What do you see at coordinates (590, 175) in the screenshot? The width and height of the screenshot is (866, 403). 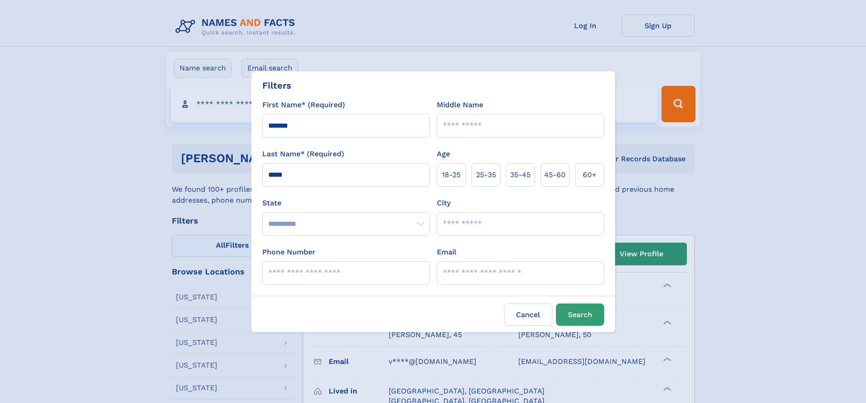 I see `span: 60+` at bounding box center [590, 175].